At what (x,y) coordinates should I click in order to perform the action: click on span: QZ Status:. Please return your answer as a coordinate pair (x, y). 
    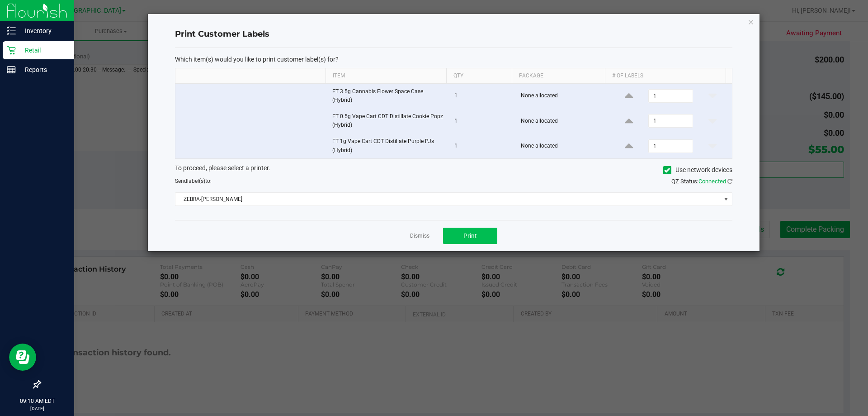
    Looking at the image, I should click on (702, 181).